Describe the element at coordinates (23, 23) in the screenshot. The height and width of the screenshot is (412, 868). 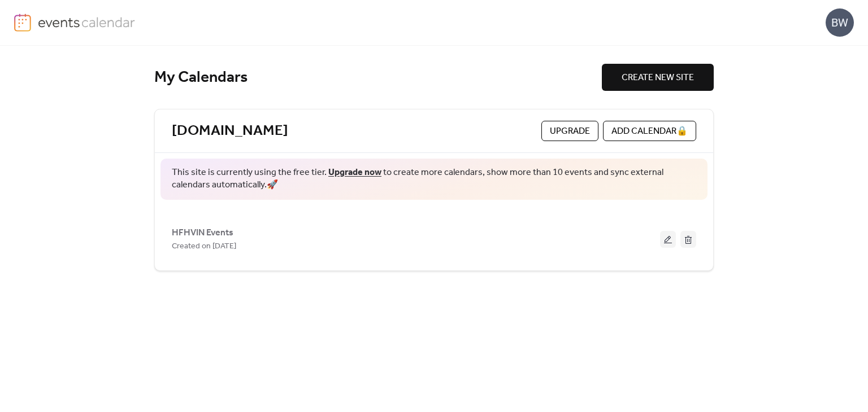
I see `img: logo` at that location.